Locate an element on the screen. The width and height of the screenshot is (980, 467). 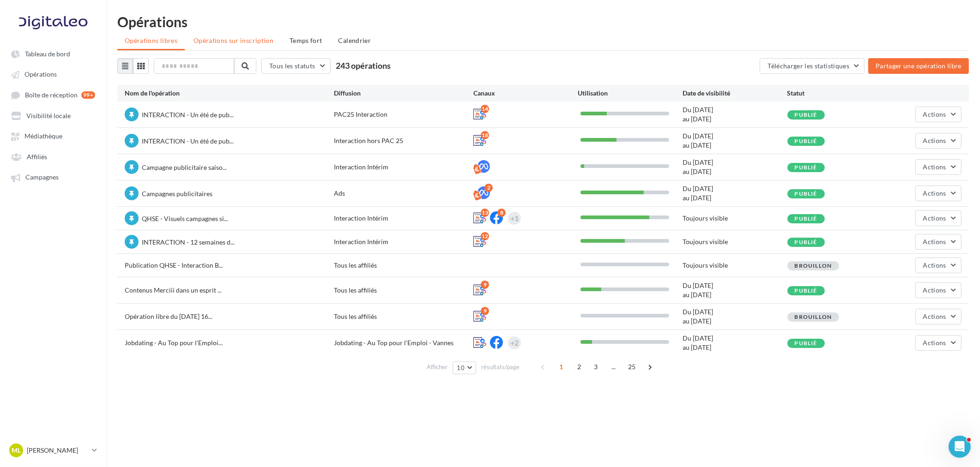
span: 10 is located at coordinates (461, 368).